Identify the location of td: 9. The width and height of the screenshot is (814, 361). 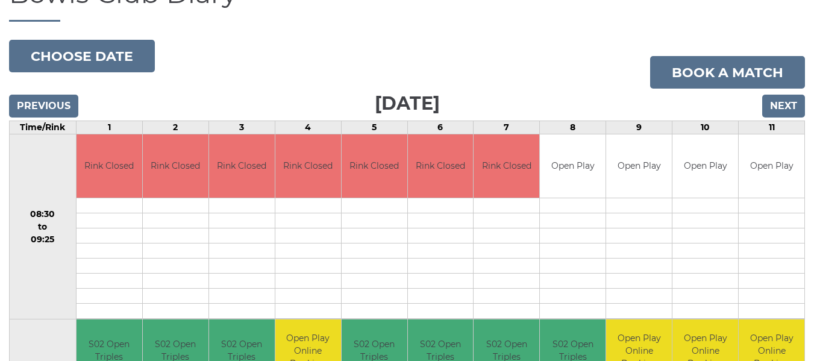
(639, 128).